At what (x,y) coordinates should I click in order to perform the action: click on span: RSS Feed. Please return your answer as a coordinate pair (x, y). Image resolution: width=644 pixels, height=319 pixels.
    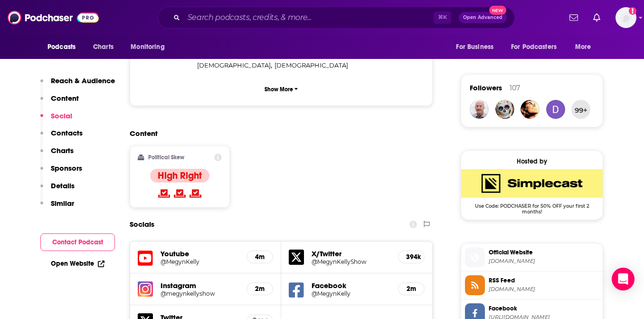
    Looking at the image, I should click on (544, 281).